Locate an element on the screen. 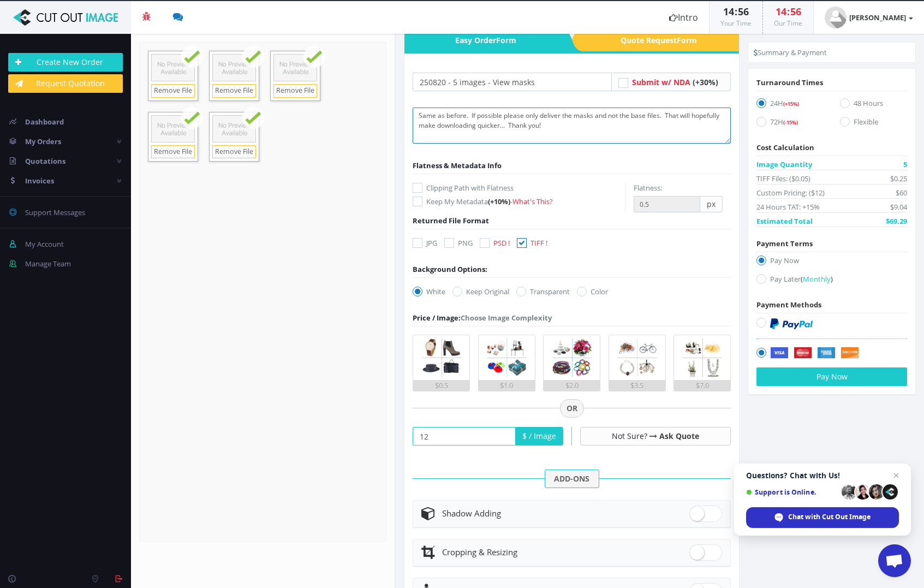 Image resolution: width=924 pixels, height=588 pixels. span: Cost Calculation is located at coordinates (785, 148).